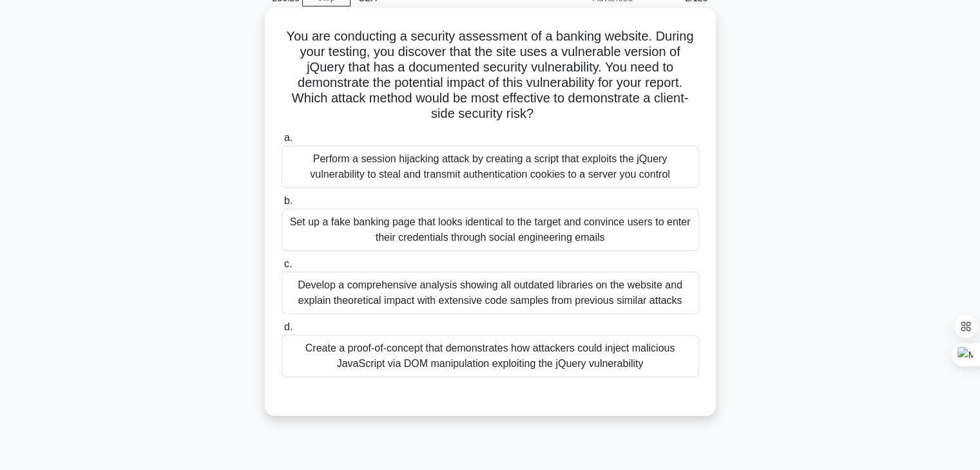 This screenshot has height=470, width=980. I want to click on h5: You are conducting a security assessment of a banking website. During your testing, you discover ..., so click(490, 75).